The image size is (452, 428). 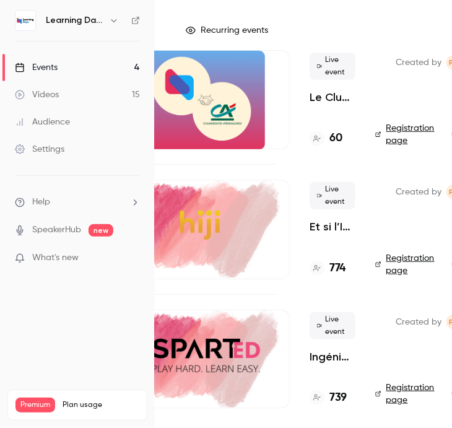 I want to click on a: Le Club RF by Activateur Formation - réservé aux RF - La formation, bien plus qu’un “smile sheet" ?, so click(x=332, y=97).